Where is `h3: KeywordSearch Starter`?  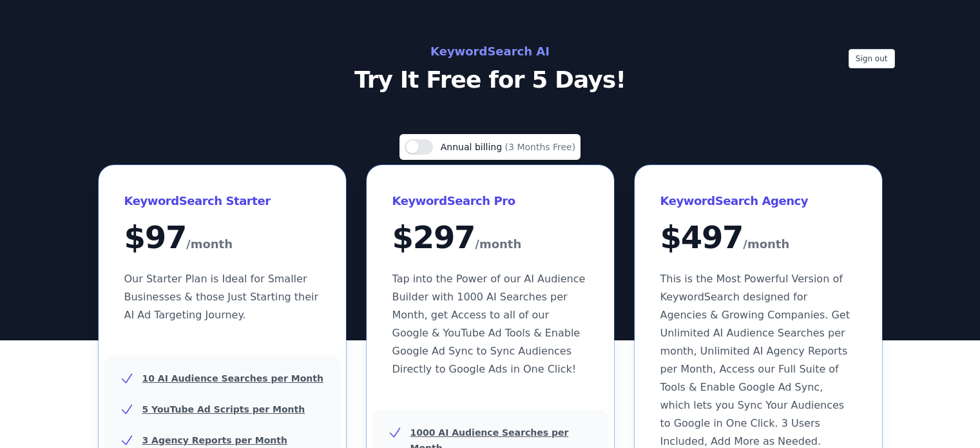 h3: KeywordSearch Starter is located at coordinates (222, 201).